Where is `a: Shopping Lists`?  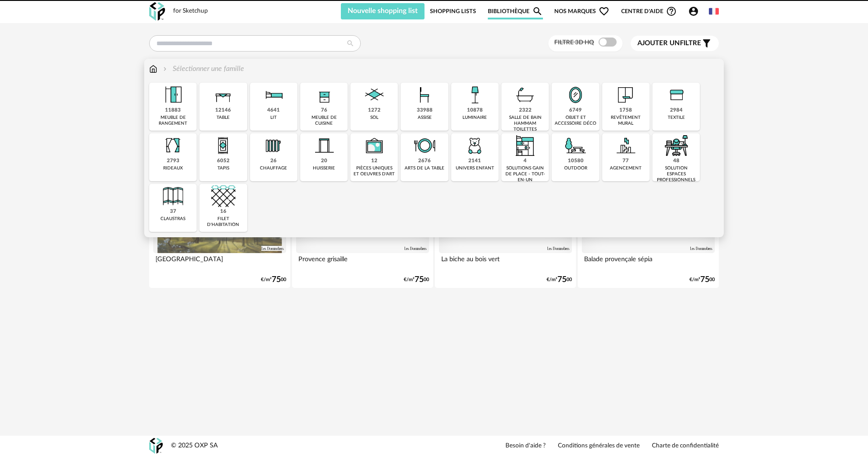 a: Shopping Lists is located at coordinates (453, 11).